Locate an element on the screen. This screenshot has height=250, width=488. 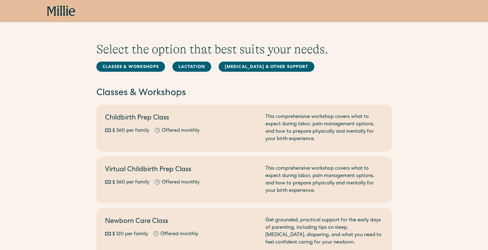
h2: Childbirth Prep Class is located at coordinates (181, 118).